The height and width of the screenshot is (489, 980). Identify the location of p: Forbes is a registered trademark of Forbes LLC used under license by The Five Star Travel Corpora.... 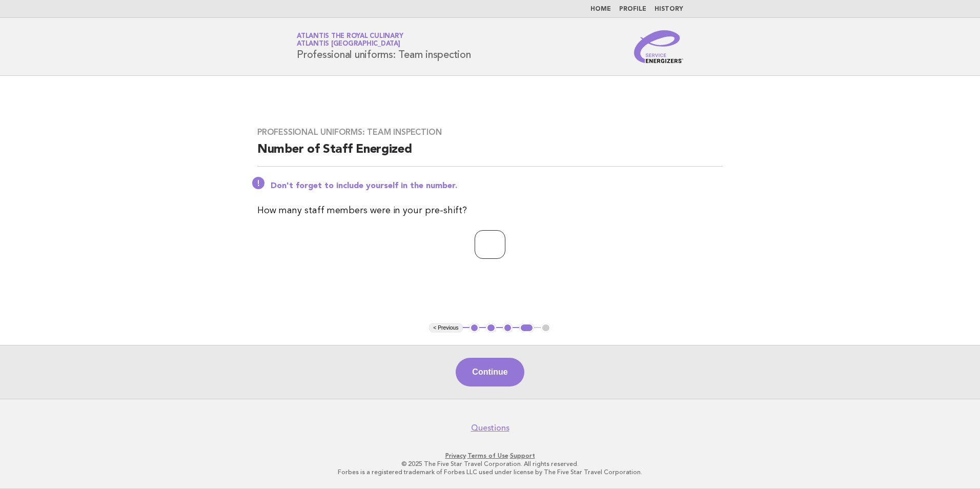
(490, 472).